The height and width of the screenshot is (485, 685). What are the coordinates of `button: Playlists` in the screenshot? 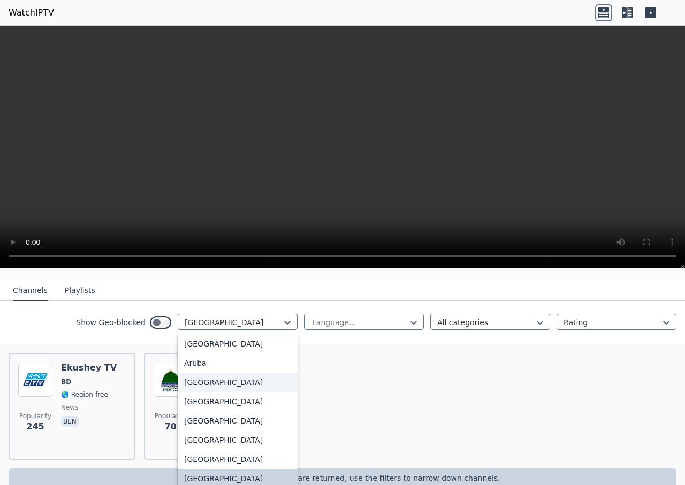 It's located at (80, 291).